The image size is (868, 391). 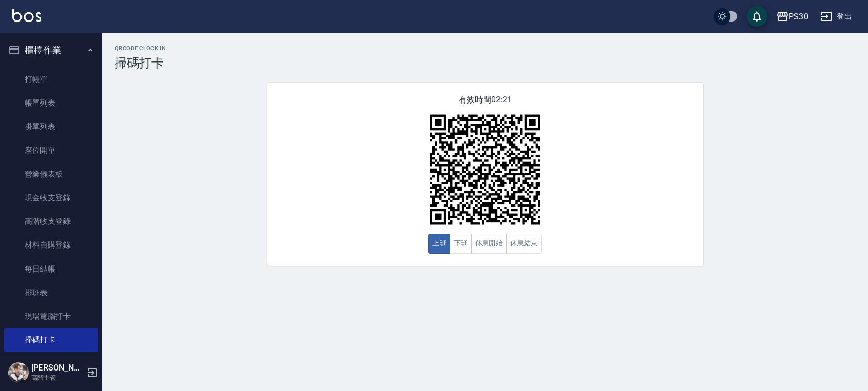 What do you see at coordinates (51, 103) in the screenshot?
I see `a: 帳單列表` at bounding box center [51, 103].